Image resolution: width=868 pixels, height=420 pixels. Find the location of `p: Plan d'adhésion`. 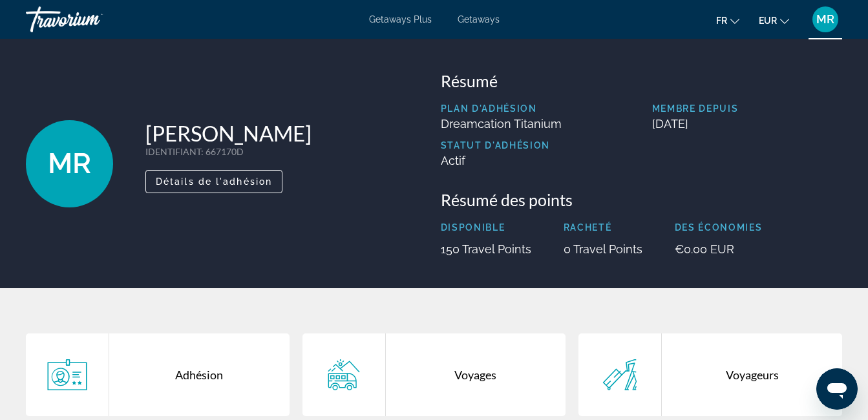

p: Plan d'adhésion is located at coordinates (501, 109).